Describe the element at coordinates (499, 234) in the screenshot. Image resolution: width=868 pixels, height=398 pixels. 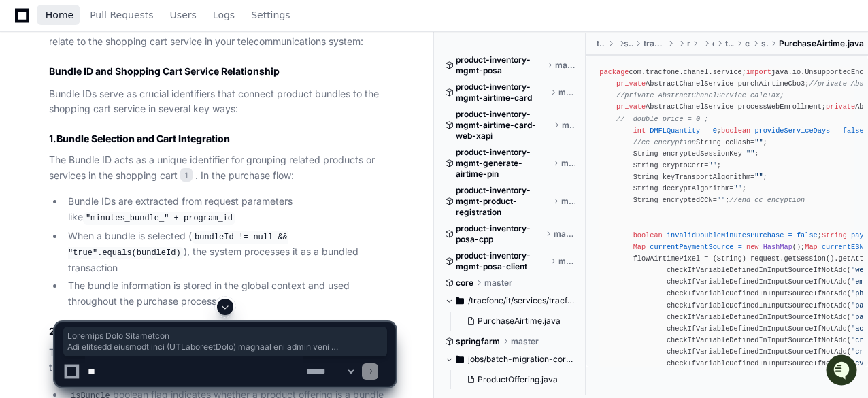
I see `span: product-inventory-posa-cpp` at that location.